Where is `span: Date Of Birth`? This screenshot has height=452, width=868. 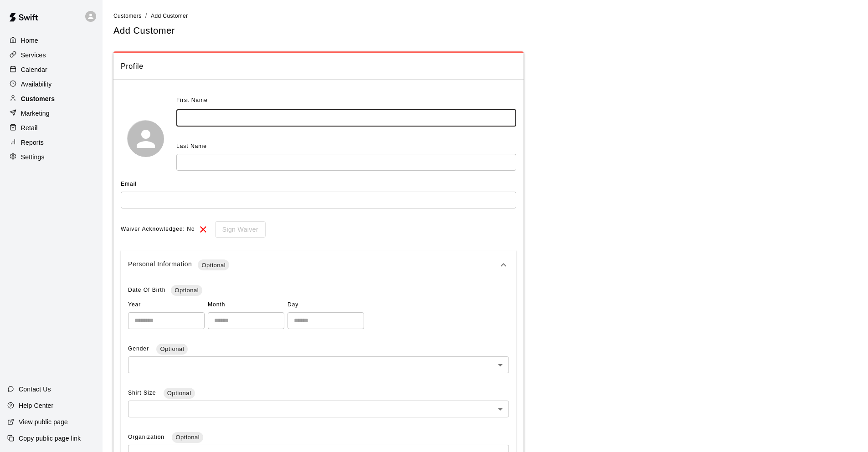
span: Date Of Birth is located at coordinates (147, 290).